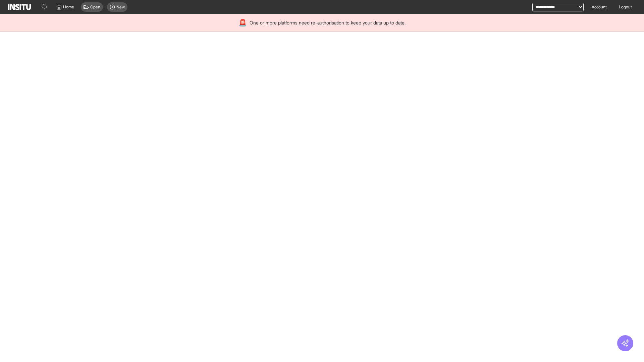  What do you see at coordinates (95, 7) in the screenshot?
I see `span: Open` at bounding box center [95, 7].